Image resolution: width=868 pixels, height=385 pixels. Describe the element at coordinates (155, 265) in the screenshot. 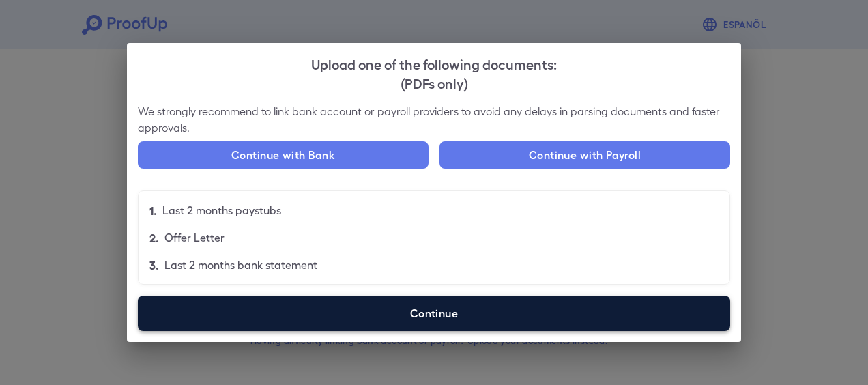

I see `p: 3.` at that location.